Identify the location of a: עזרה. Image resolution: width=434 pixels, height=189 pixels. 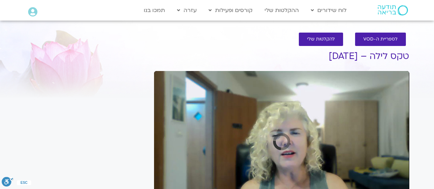
(187, 10).